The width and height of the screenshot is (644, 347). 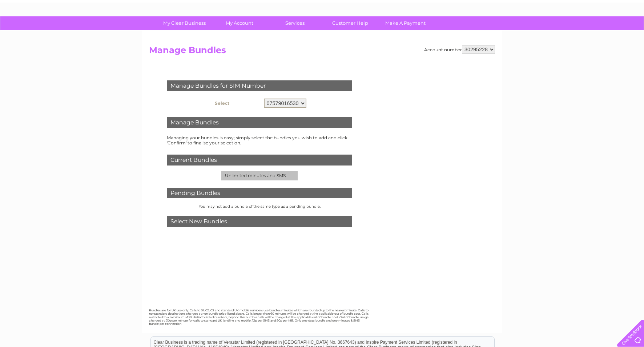 What do you see at coordinates (586, 33) in the screenshot?
I see `a: Blog` at bounding box center [586, 33].